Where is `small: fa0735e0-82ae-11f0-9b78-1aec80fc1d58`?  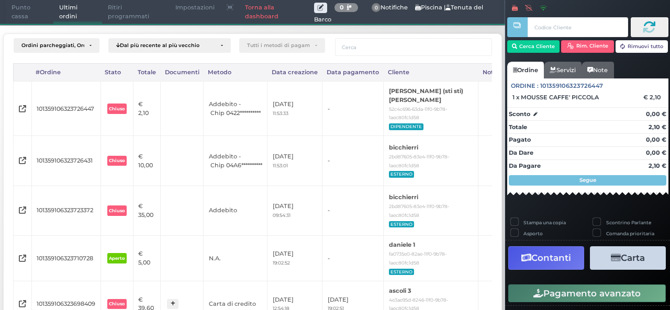
small: fa0735e0-82ae-11f0-9b78-1aec80fc1d58 is located at coordinates (418, 258).